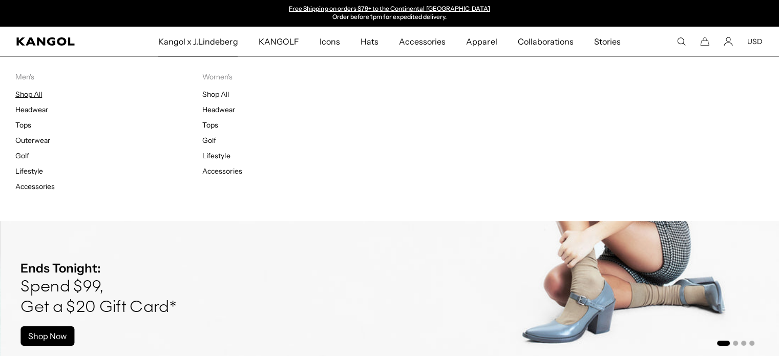 This screenshot has height=356, width=779. Describe the element at coordinates (422, 41) in the screenshot. I see `span: Accessories` at that location.